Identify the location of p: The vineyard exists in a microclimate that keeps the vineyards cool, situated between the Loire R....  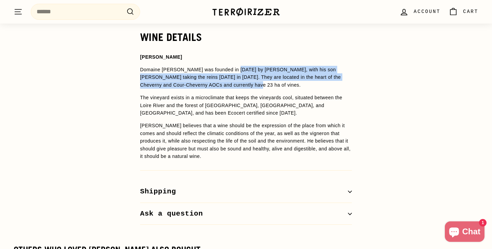
(246, 105).